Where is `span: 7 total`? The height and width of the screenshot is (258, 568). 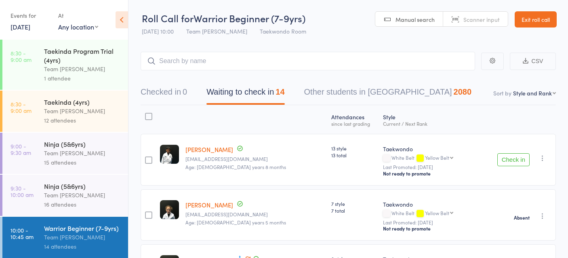 span: 7 total is located at coordinates (354, 210).